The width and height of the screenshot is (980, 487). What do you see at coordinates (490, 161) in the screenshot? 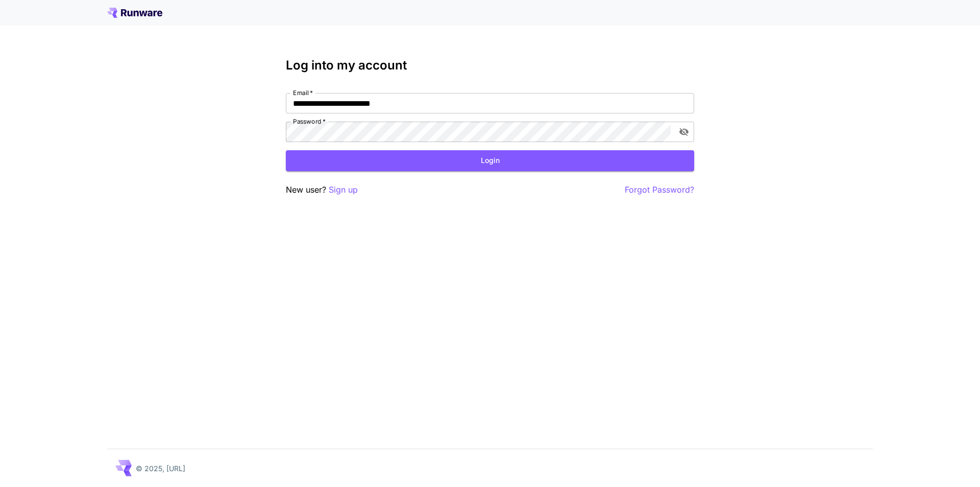
I see `button: Login` at bounding box center [490, 161].